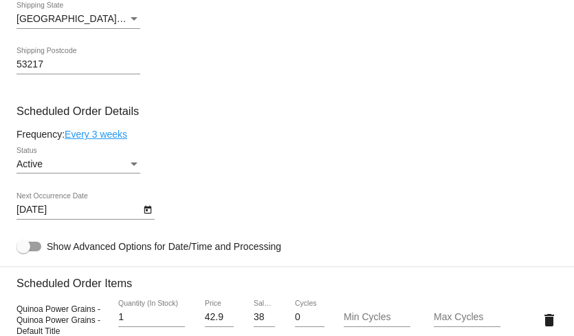  I want to click on mat-select: Status, so click(78, 164).